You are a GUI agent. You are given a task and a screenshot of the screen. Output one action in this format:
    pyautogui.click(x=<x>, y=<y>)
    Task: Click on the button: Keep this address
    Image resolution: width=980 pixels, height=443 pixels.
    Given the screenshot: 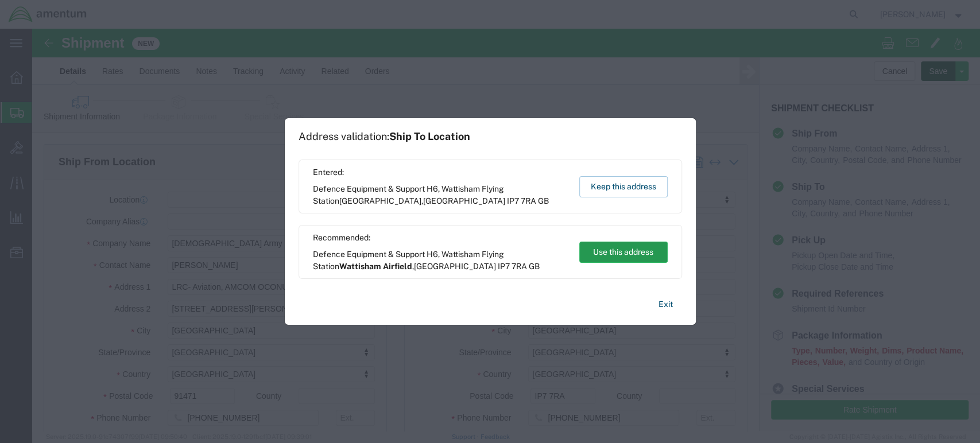 What is the action you would take?
    pyautogui.click(x=624, y=187)
    